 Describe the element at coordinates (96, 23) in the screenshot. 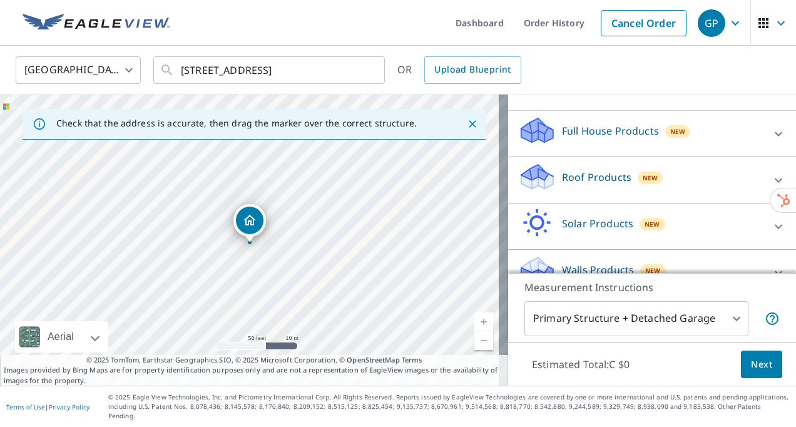

I see `img: EV Logo` at that location.